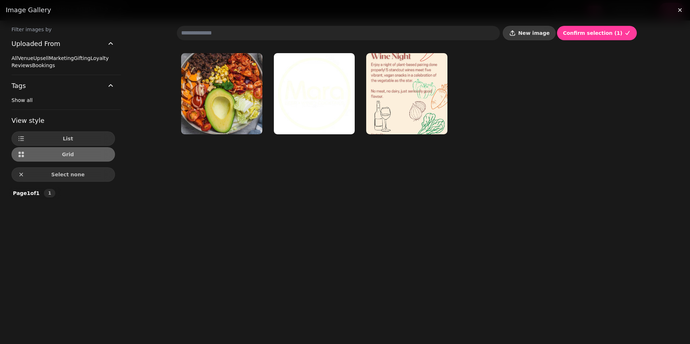  I want to click on p: Page 1 of 1, so click(26, 193).